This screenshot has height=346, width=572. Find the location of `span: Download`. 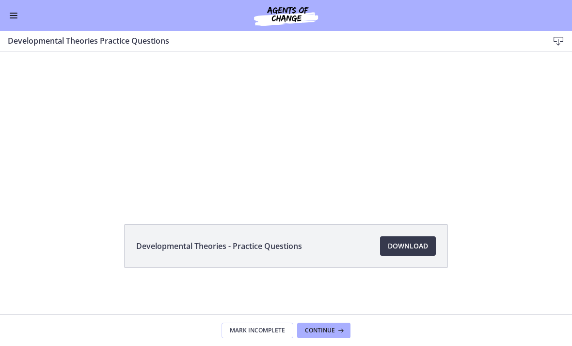

span: Download is located at coordinates (408, 246).